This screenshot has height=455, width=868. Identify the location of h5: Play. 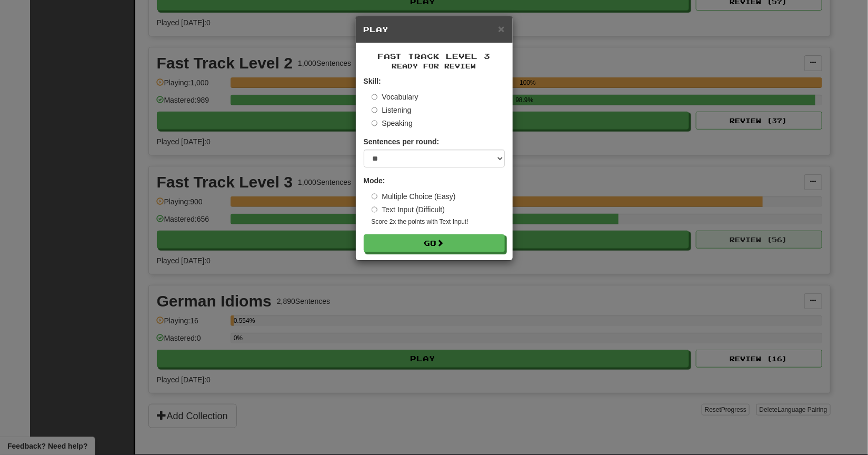
(434, 29).